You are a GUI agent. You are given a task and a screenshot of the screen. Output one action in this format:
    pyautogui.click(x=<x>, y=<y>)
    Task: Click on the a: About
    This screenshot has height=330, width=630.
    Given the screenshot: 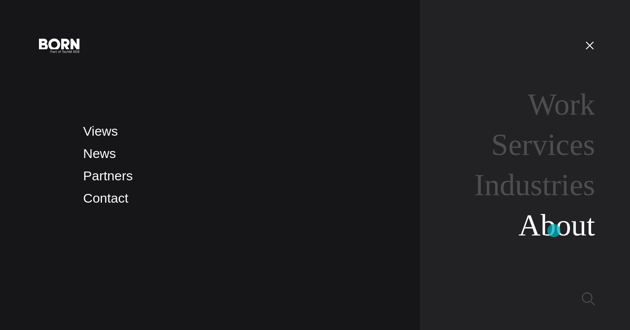 What is the action you would take?
    pyautogui.click(x=557, y=225)
    